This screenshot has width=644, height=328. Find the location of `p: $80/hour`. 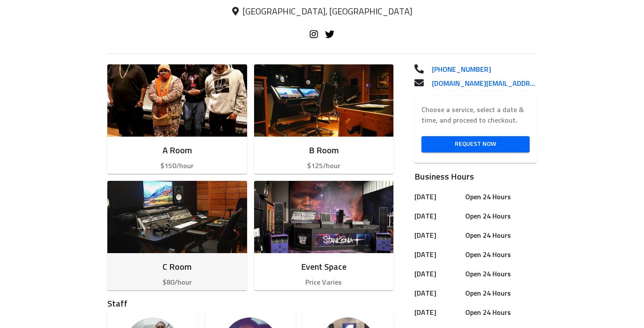

p: $80/hour is located at coordinates (177, 282).